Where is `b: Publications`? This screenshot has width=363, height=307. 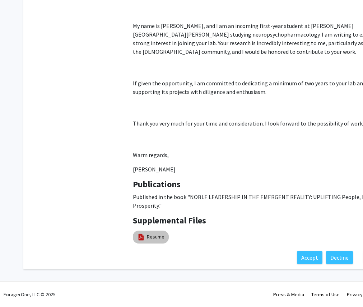
b: Publications is located at coordinates (156, 184).